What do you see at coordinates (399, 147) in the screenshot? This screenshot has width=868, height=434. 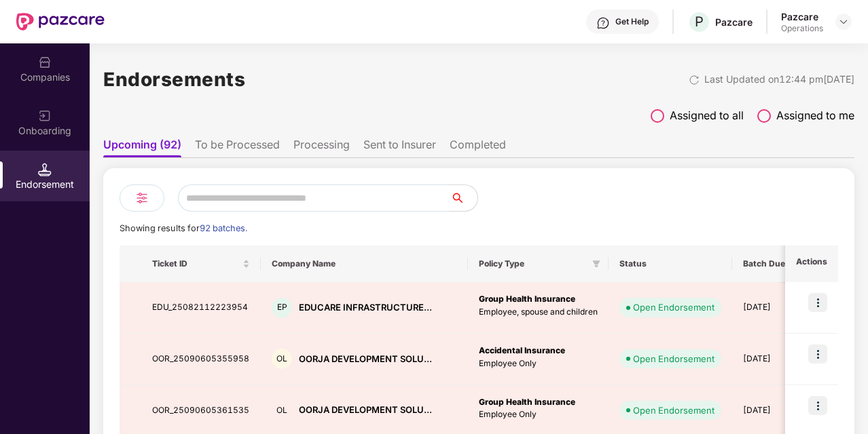 I see `li: Sent to Insurer` at bounding box center [399, 147].